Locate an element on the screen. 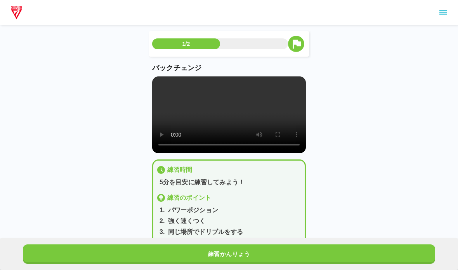  p: 練習のポイント is located at coordinates (189, 198).